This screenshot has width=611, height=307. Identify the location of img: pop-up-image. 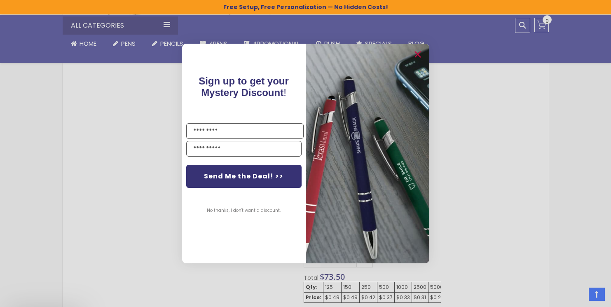
(368, 153).